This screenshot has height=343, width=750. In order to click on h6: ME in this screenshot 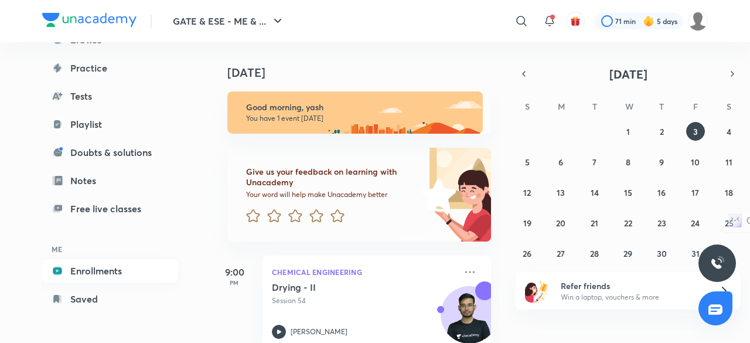, I will do `click(110, 249)`.